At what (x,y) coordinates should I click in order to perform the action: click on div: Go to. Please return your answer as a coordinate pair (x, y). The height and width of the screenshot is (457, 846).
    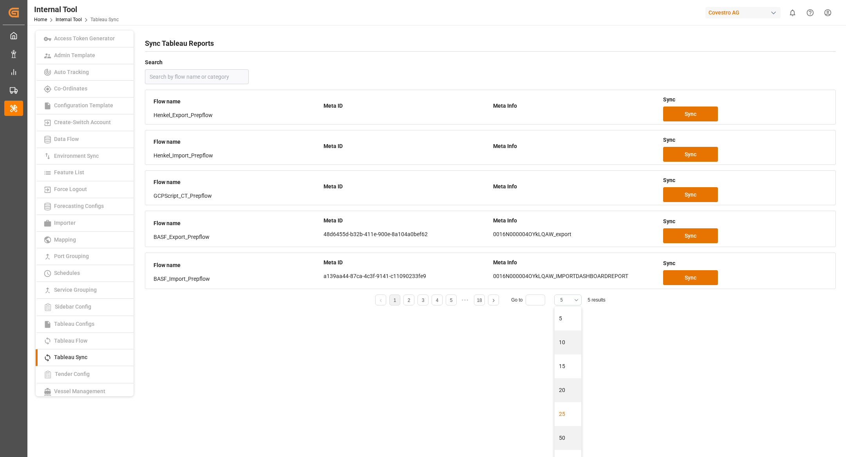
    Looking at the image, I should click on (530, 300).